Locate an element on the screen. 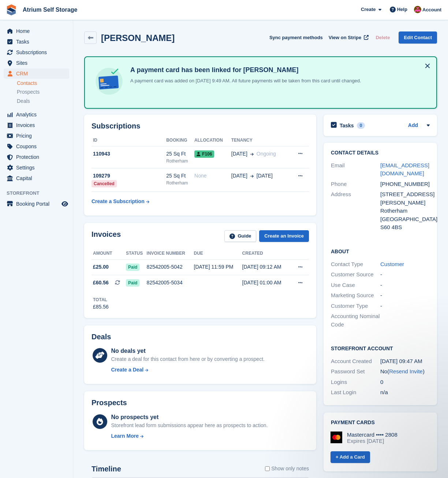 The width and height of the screenshot is (448, 478). th: Status is located at coordinates (136, 253).